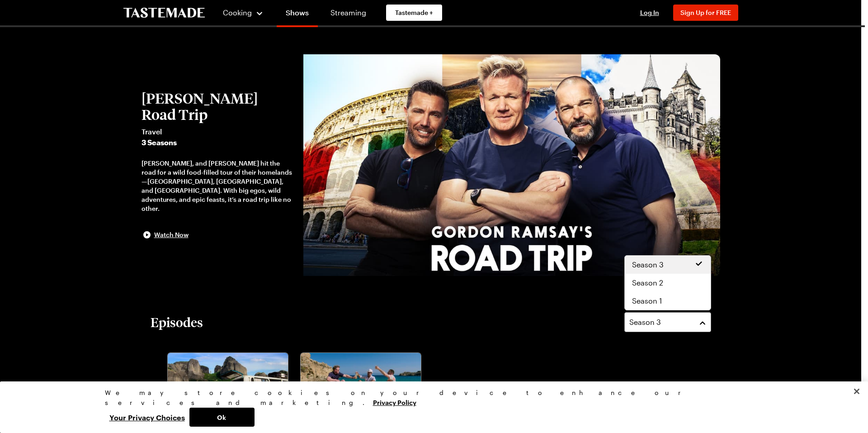  What do you see at coordinates (430, 397) in the screenshot?
I see `div: We may store cookies on your device to enhance our services and marketing.` at bounding box center [430, 397].